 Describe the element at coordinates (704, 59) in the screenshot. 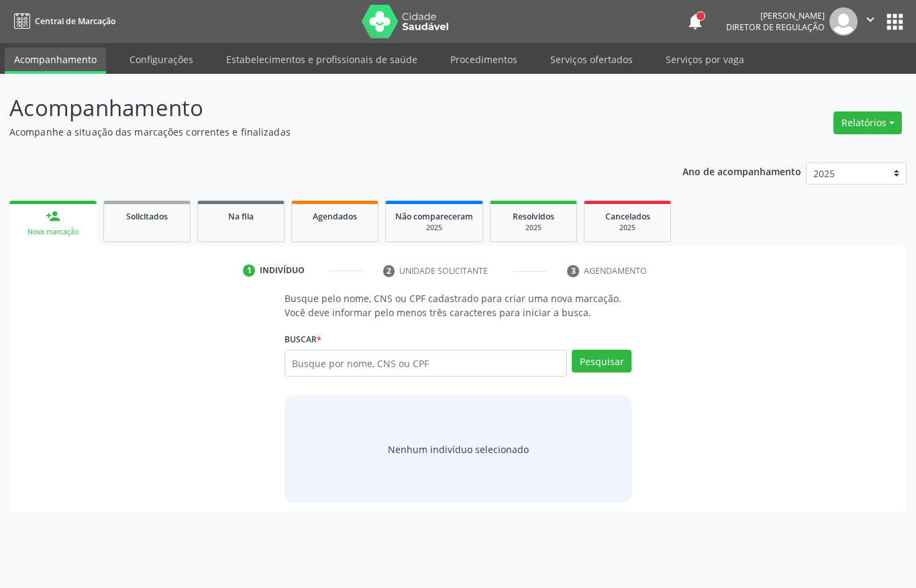

I see `a: Serviços por vaga` at that location.